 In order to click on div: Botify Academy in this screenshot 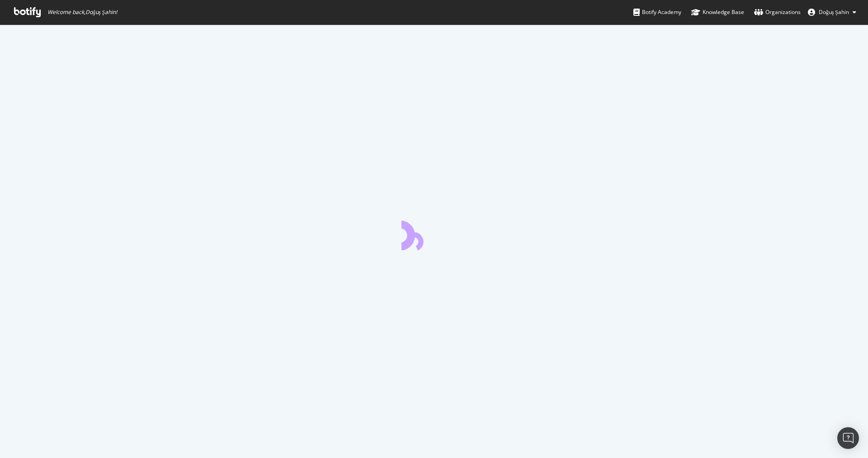, I will do `click(657, 13)`.